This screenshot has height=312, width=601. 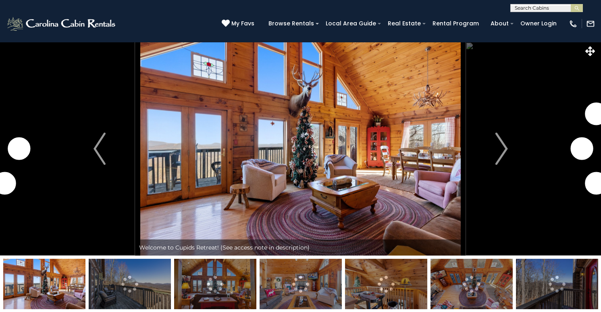 I want to click on span: My Favs, so click(x=243, y=23).